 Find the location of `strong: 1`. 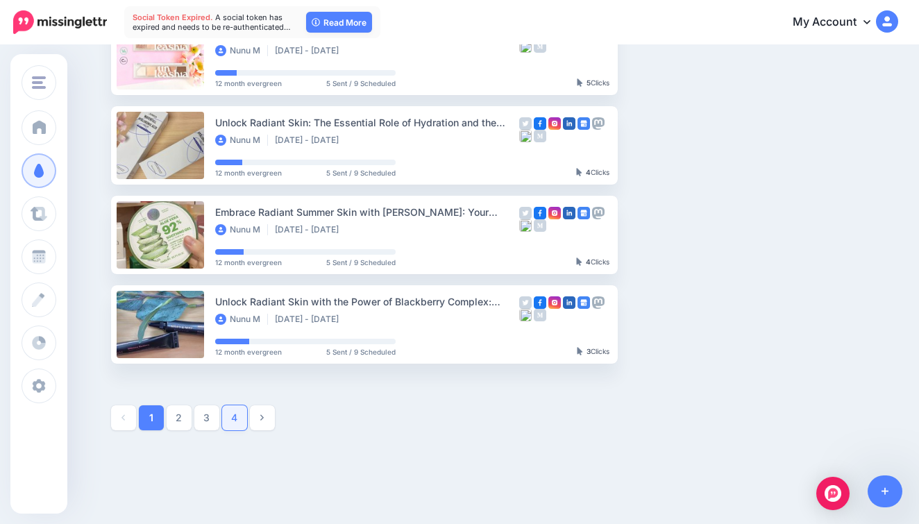

strong: 1 is located at coordinates (151, 418).